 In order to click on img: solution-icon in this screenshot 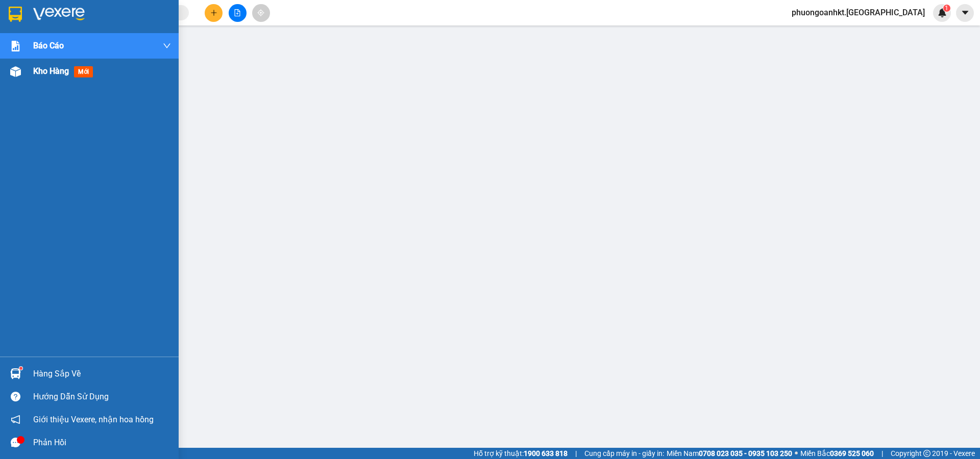, I will do `click(15, 46)`.